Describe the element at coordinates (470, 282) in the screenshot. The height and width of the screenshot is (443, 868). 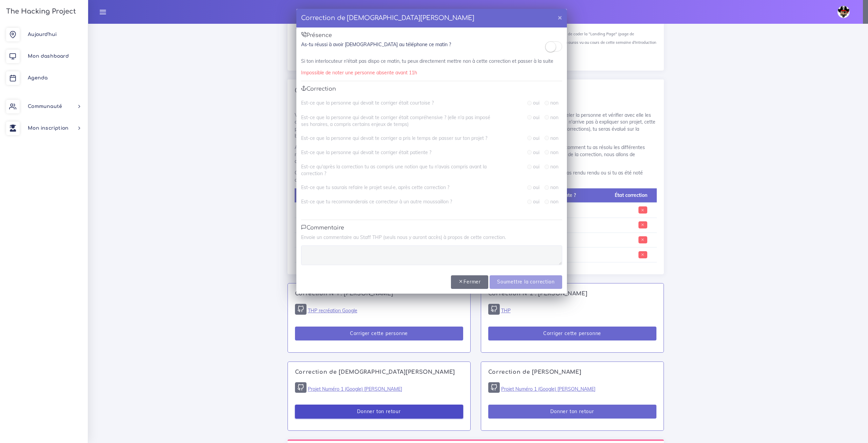
I see `button: Fermer` at that location.